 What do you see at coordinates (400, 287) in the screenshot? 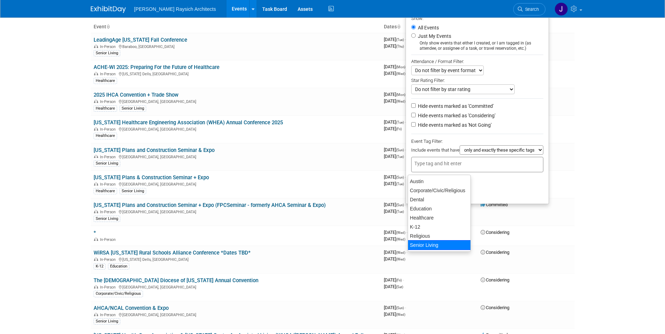
I see `span: (Sat)` at bounding box center [400, 287].